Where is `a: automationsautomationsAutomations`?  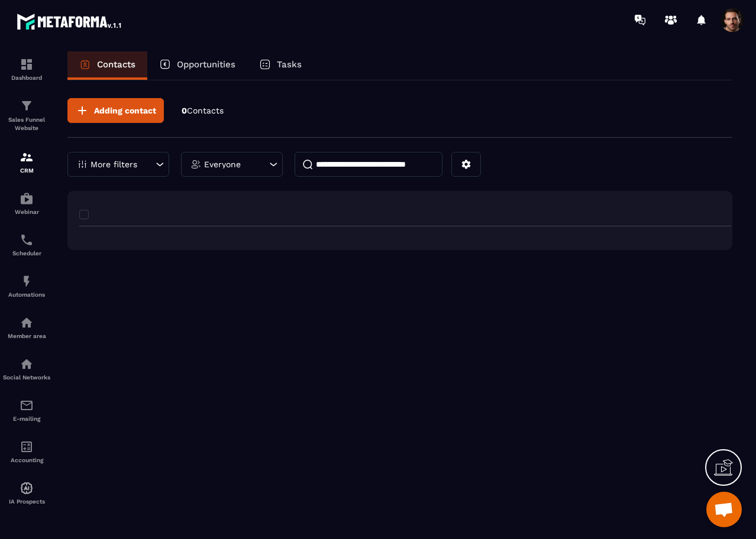
a: automationsautomationsAutomations is located at coordinates (27, 286).